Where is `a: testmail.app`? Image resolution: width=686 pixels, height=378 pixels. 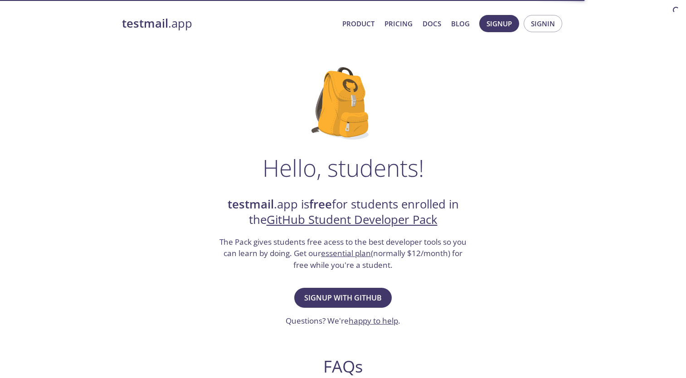
a: testmail.app is located at coordinates (228, 24).